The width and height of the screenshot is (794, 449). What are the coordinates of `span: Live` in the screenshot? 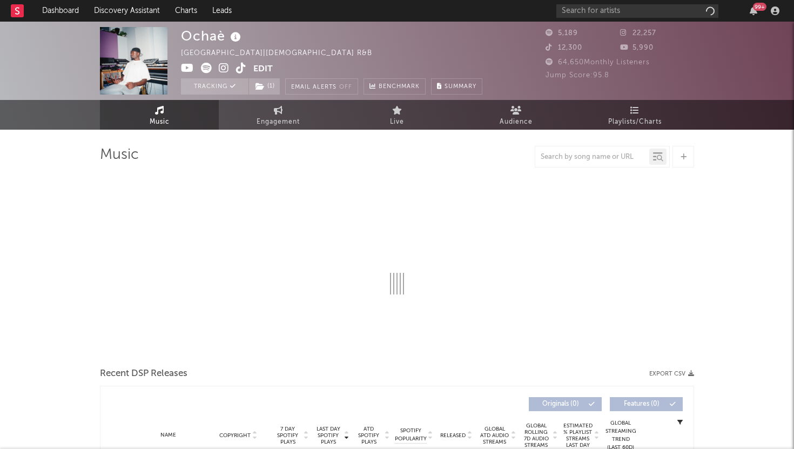 It's located at (397, 122).